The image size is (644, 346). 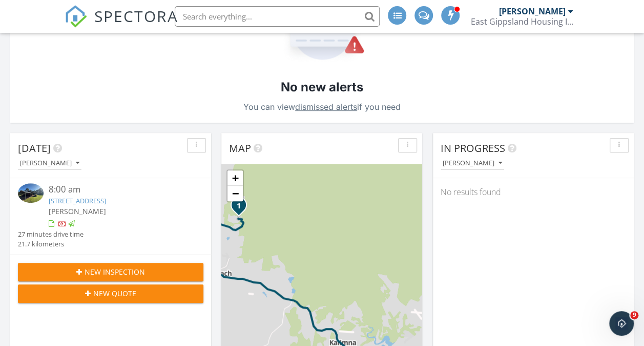 What do you see at coordinates (326, 107) in the screenshot?
I see `a: dismissed alerts` at bounding box center [326, 107].